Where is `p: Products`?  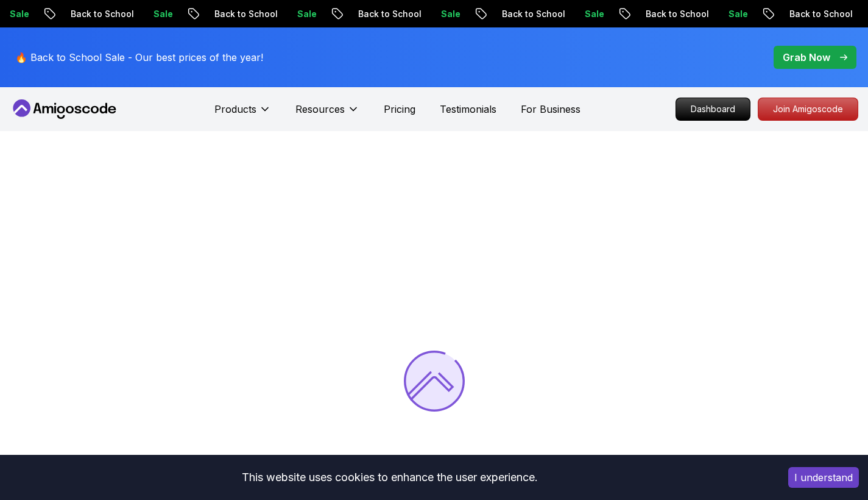
p: Products is located at coordinates (235, 109).